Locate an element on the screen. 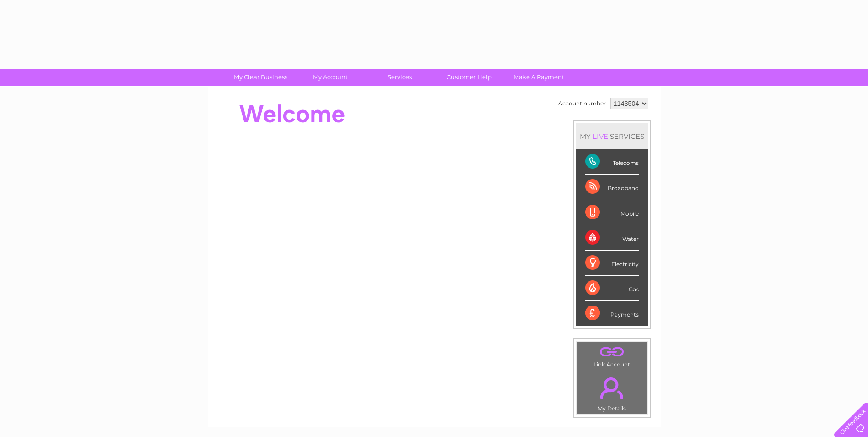  div: Payments is located at coordinates (612, 313).